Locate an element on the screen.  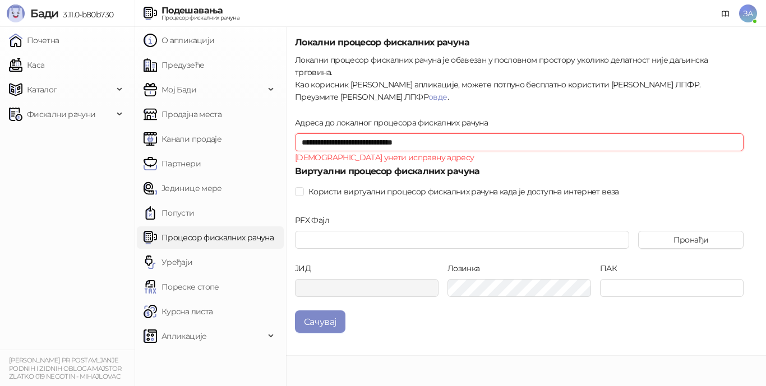
a: Почетна is located at coordinates (34, 40).